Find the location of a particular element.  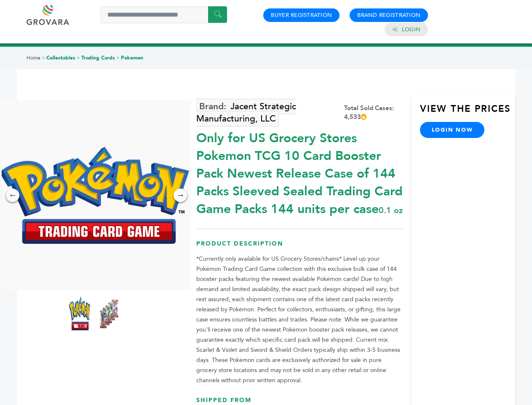

a: Collectables is located at coordinates (61, 58).